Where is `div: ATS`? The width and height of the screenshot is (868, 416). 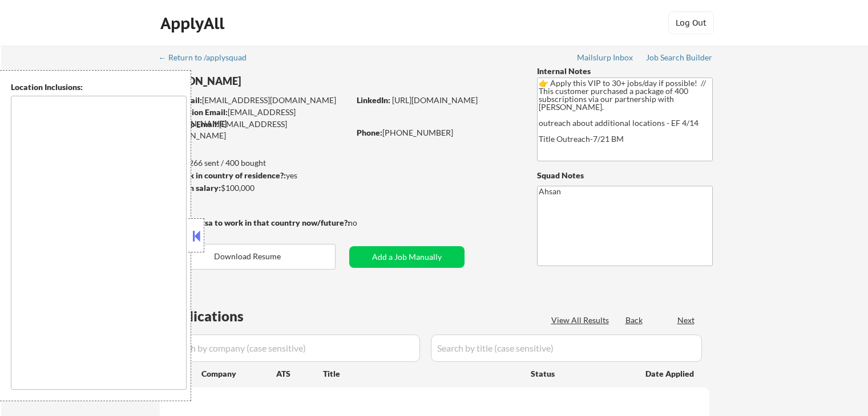 div: ATS is located at coordinates (299, 374).